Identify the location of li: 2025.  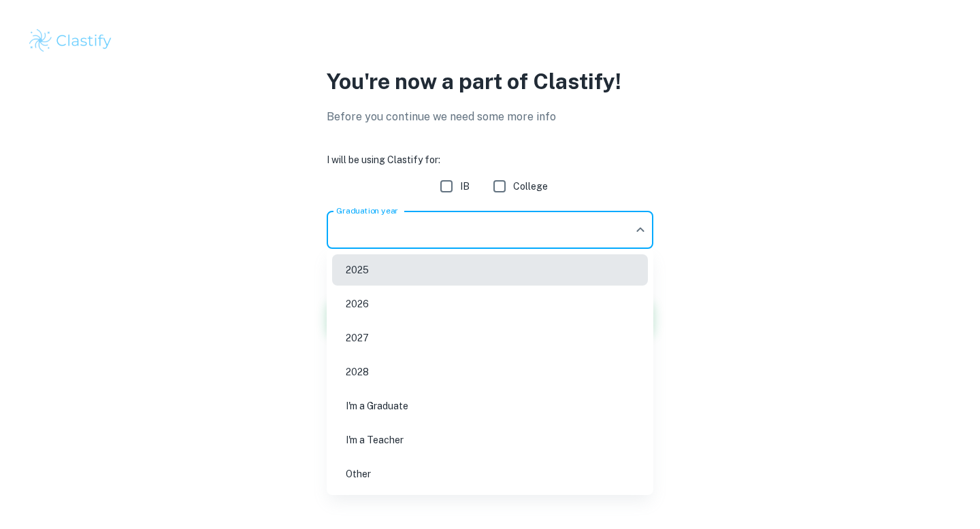
(490, 270).